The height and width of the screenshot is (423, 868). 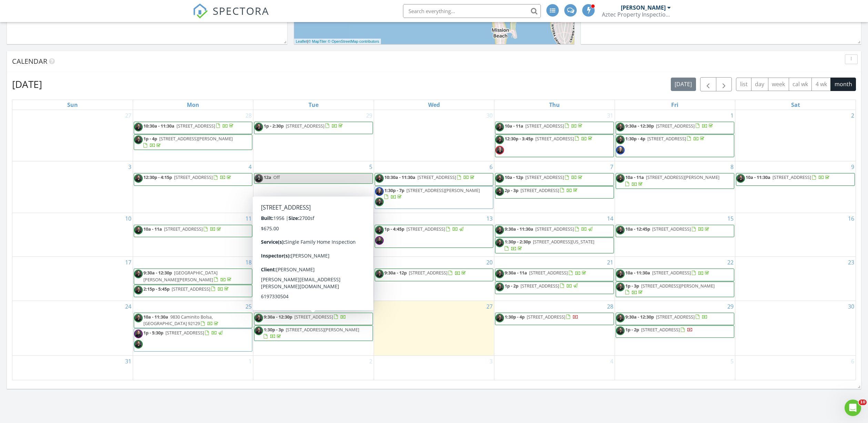 What do you see at coordinates (29, 61) in the screenshot?
I see `span: Calendar` at bounding box center [29, 61].